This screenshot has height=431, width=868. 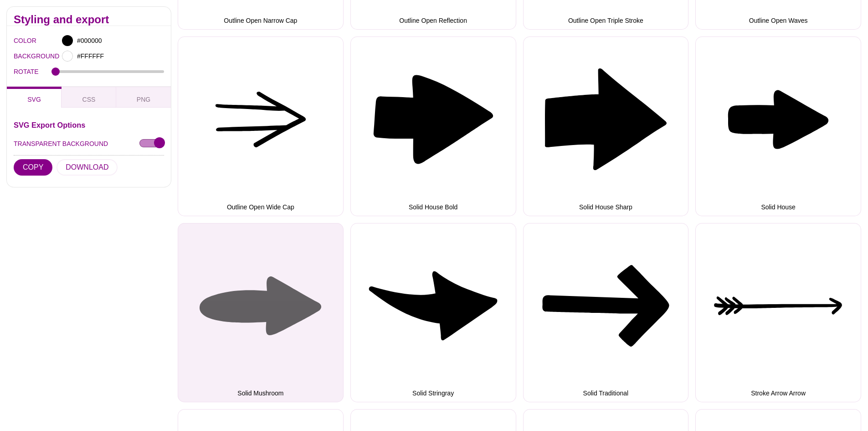 What do you see at coordinates (89, 99) in the screenshot?
I see `span: CSS` at bounding box center [89, 99].